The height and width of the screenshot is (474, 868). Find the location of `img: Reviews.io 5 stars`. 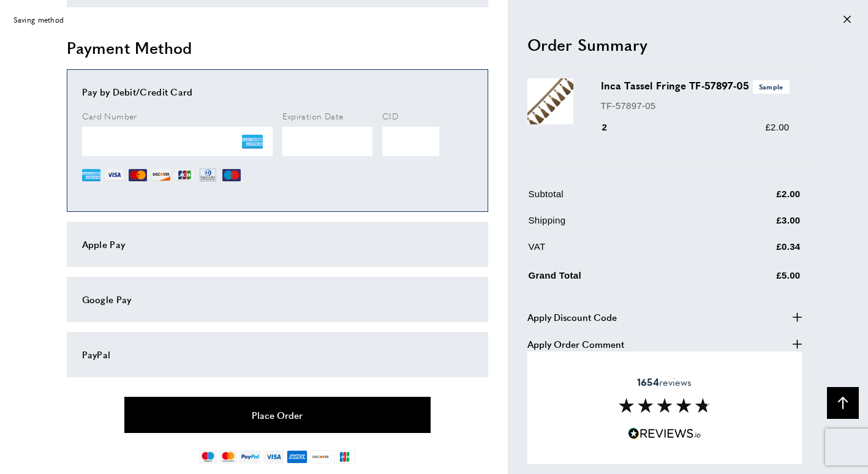

img: Reviews.io 5 stars is located at coordinates (664, 433).